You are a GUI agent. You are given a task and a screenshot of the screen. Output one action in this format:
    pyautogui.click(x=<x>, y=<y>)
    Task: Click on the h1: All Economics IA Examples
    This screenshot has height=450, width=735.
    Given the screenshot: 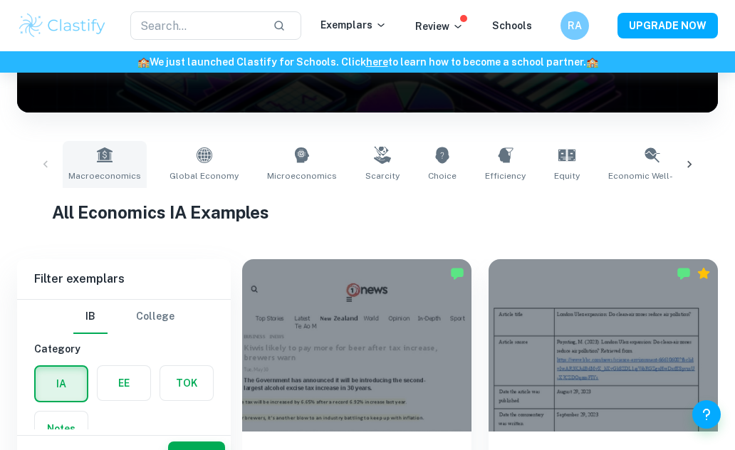 What is the action you would take?
    pyautogui.click(x=368, y=212)
    